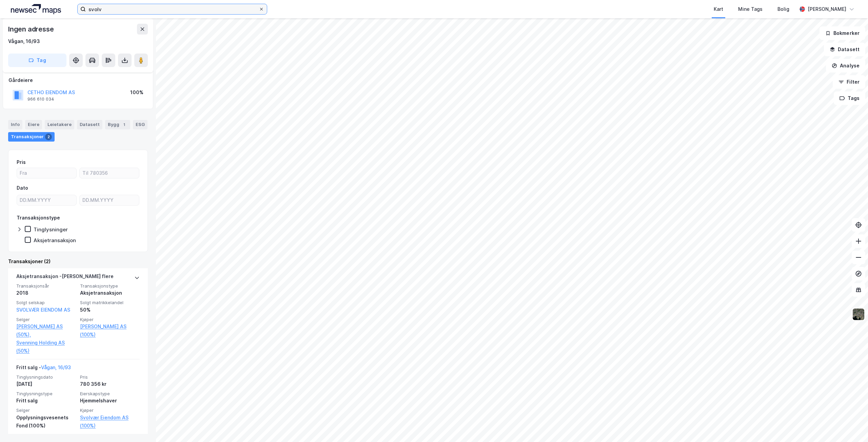  I want to click on div: Transaksjonstype, so click(38, 217).